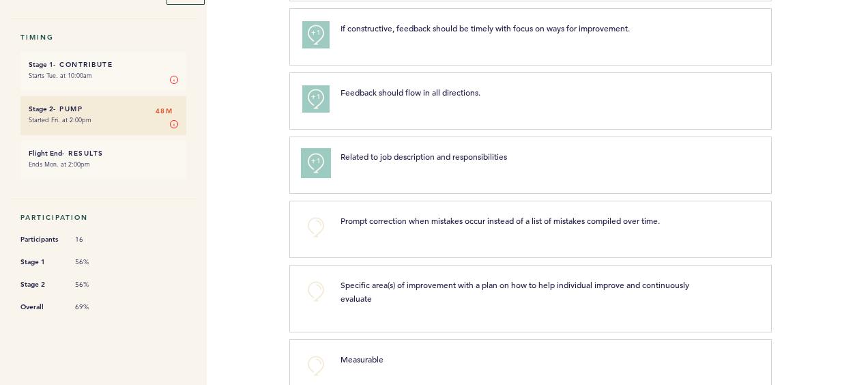 The width and height of the screenshot is (868, 385). What do you see at coordinates (424, 156) in the screenshot?
I see `span: Related to job description and responsibilities` at bounding box center [424, 156].